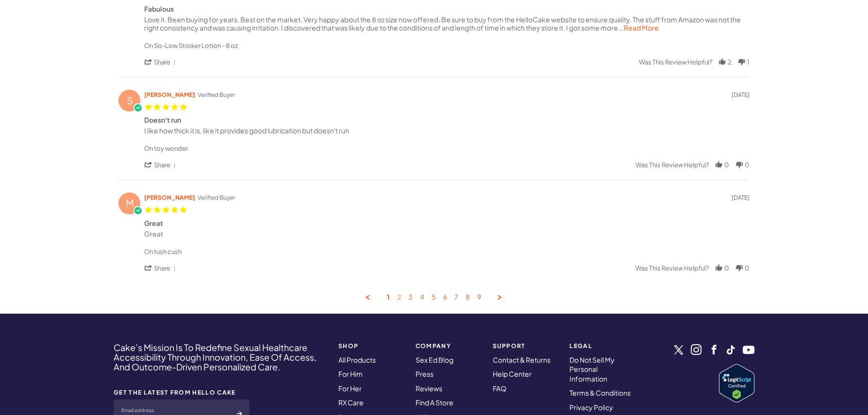  Describe the element at coordinates (447, 41) in the screenshot. I see `a: Product So-Low Stroker Lotion - 8 oz` at that location.